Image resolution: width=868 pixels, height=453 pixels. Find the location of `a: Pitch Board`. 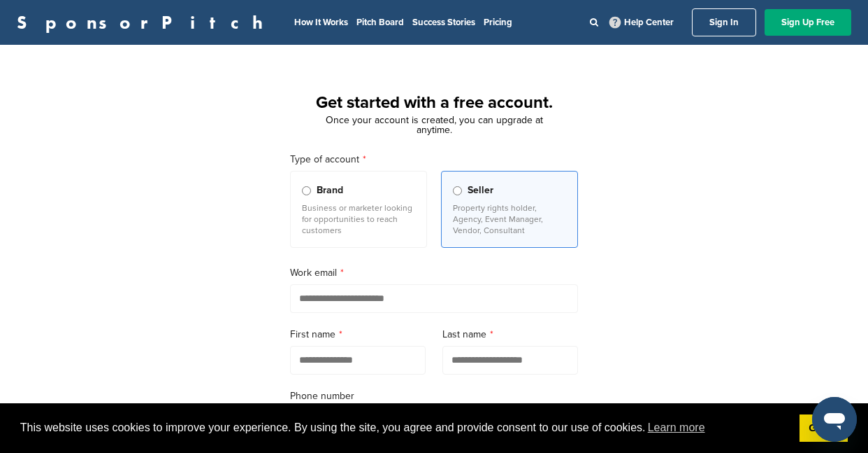

a: Pitch Board is located at coordinates (381, 22).